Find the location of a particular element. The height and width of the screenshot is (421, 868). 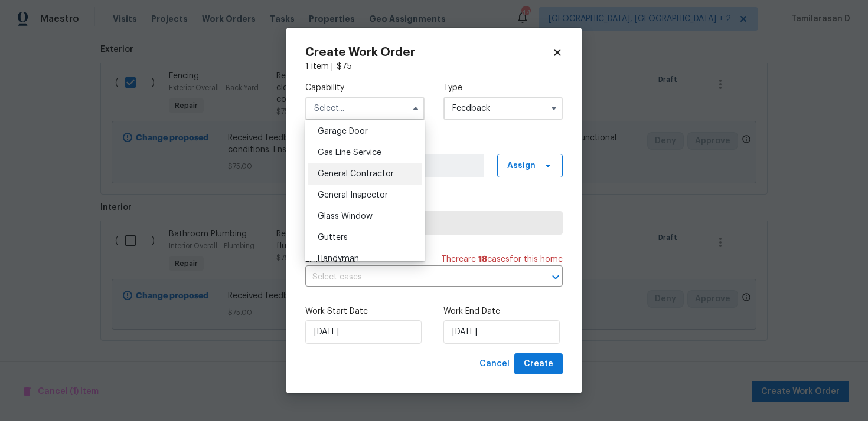

span: Gas Line Service is located at coordinates (350, 153).